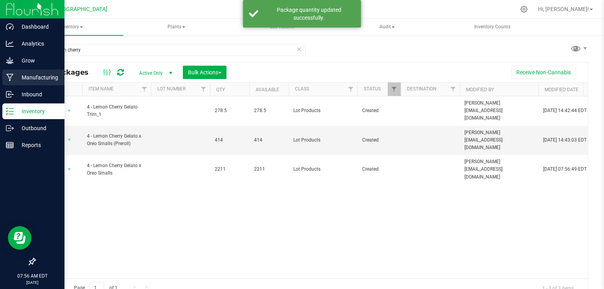  I want to click on p: Outbound, so click(37, 128).